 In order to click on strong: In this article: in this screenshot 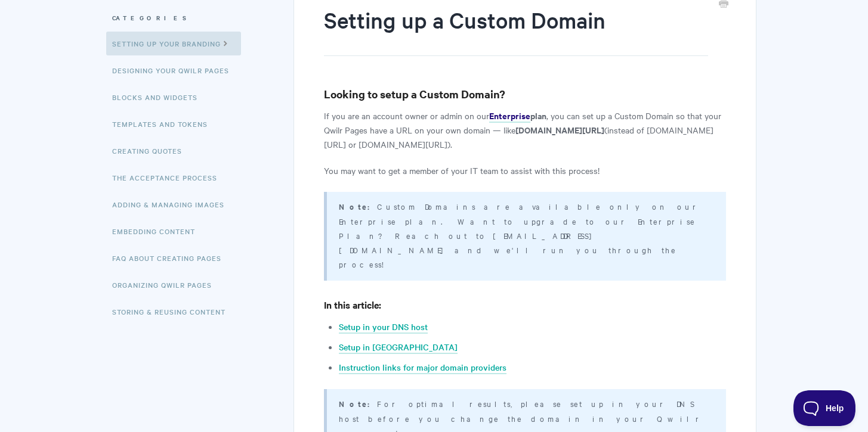, I will do `click(352, 305)`.